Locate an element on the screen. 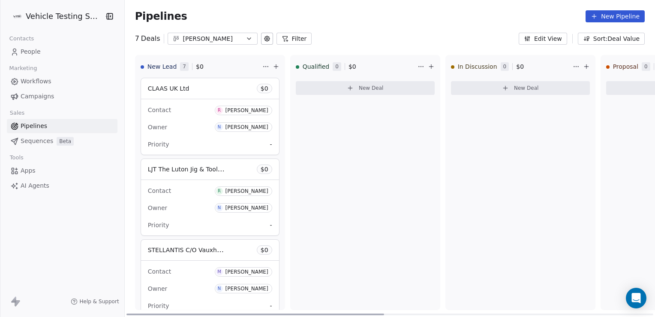 The height and width of the screenshot is (317, 655). div: Open Intercom Messenger is located at coordinates (636, 298).